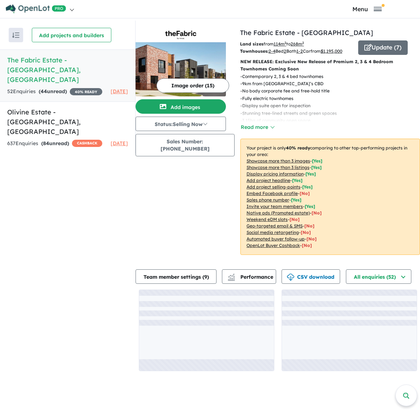 Image resolution: width=420 pixels, height=417 pixels. What do you see at coordinates (36, 9) in the screenshot?
I see `img: Openlot PRO Logo White` at bounding box center [36, 9].